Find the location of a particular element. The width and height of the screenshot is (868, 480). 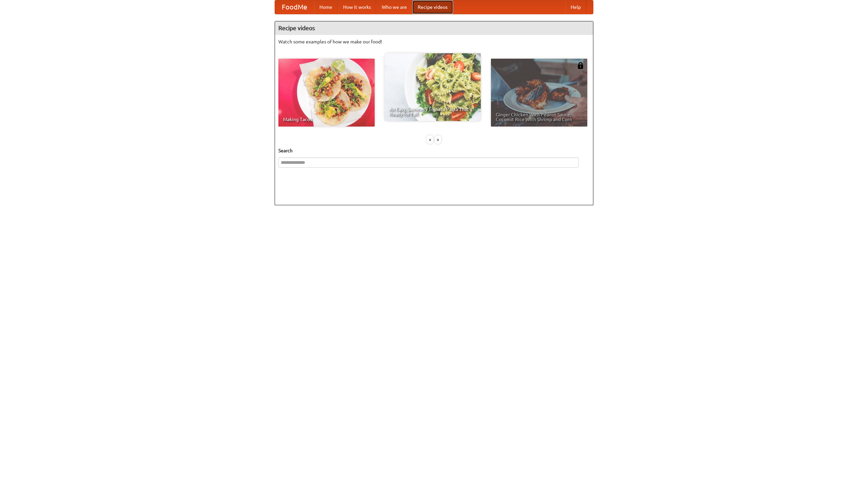

a: Making Tacos is located at coordinates (327, 93).